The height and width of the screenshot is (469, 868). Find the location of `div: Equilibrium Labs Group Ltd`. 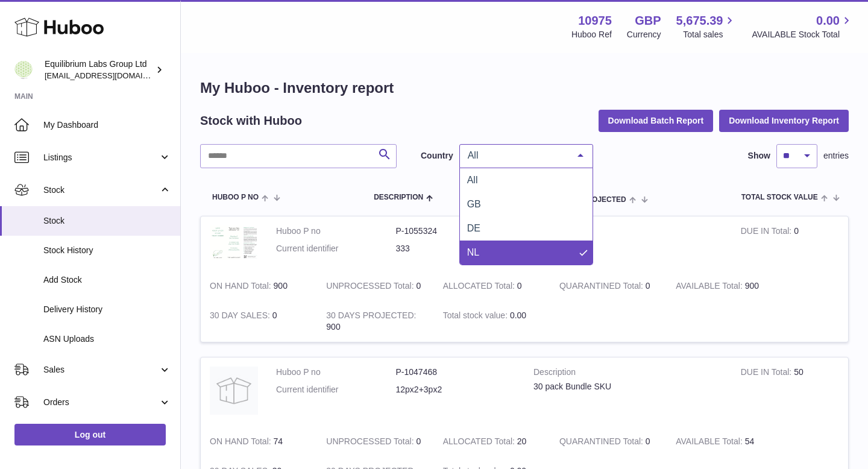

div: Equilibrium Labs Group Ltd is located at coordinates (99, 70).